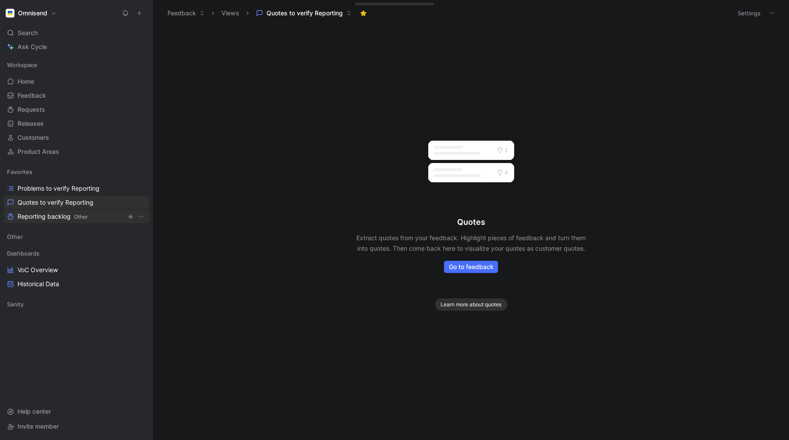  What do you see at coordinates (32, 96) in the screenshot?
I see `span: Feedback` at bounding box center [32, 96].